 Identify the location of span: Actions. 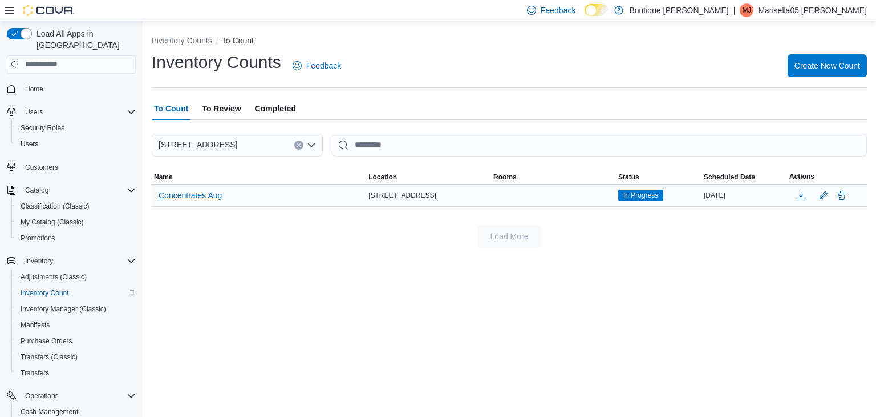
(802, 176).